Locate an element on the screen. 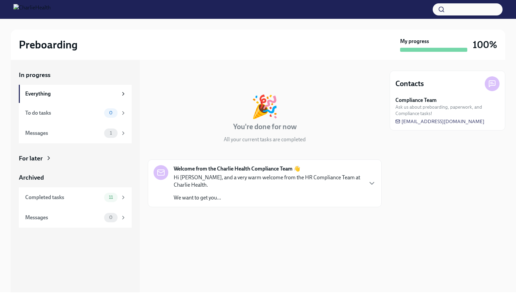 The height and width of the screenshot is (299, 516). strong: My progress is located at coordinates (415, 41).